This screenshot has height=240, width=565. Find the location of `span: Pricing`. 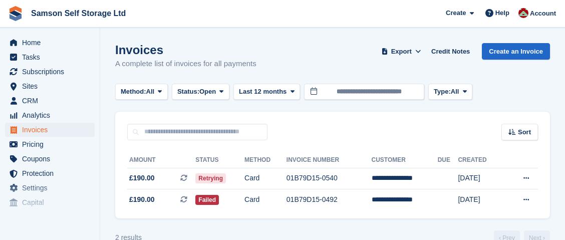

span: Pricing is located at coordinates (52, 144).